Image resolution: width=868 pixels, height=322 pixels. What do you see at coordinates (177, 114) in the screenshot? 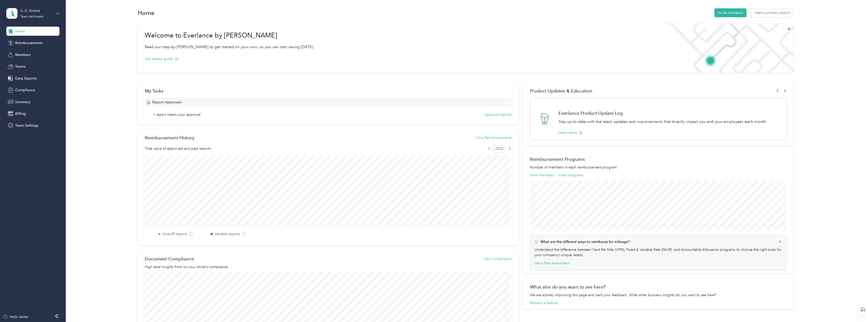
I see `span: 1 report needs your approval` at bounding box center [177, 114].